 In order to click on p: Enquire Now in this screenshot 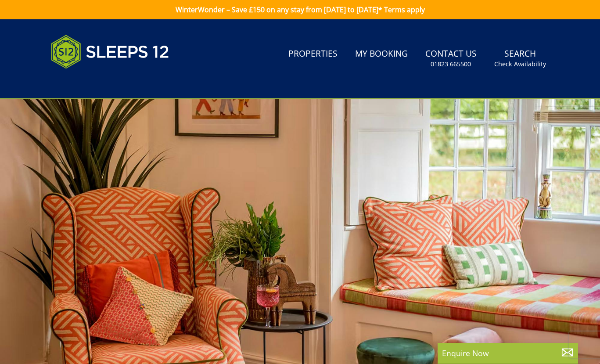, I will do `click(508, 353)`.